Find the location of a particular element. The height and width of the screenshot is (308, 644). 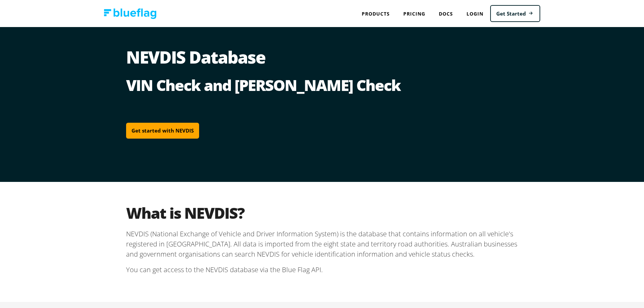

a: Login to Blue Flag application is located at coordinates (475, 14).